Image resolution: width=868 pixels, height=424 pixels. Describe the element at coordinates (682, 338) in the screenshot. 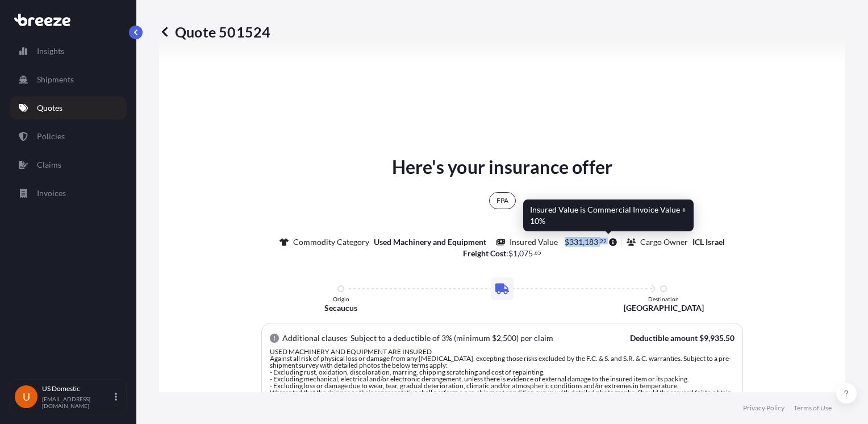

I see `p: Deductible amount $9,935.50` at that location.